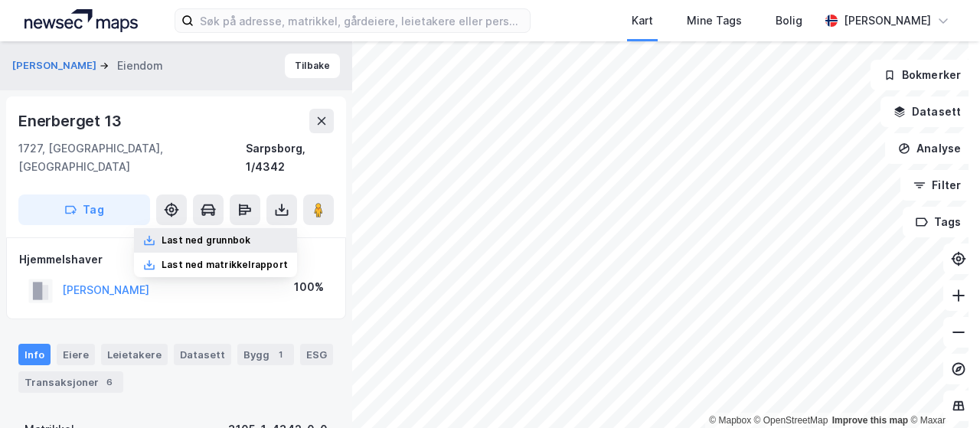  What do you see at coordinates (791, 420) in the screenshot?
I see `a: OpenStreetMap` at bounding box center [791, 420].